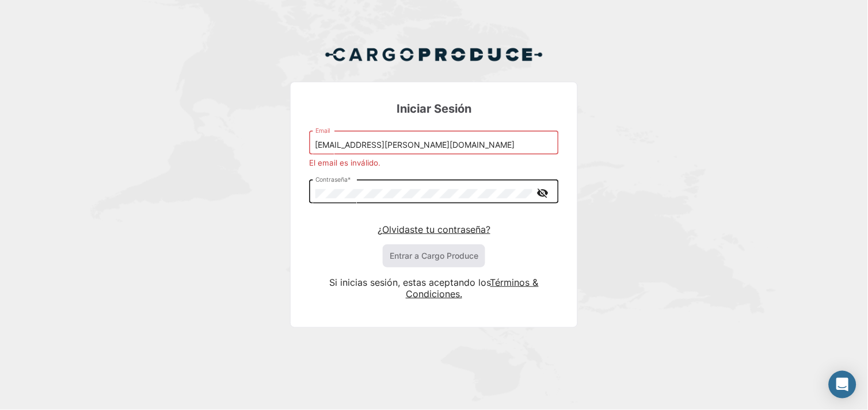 This screenshot has width=868, height=410. Describe the element at coordinates (472, 288) in the screenshot. I see `a: Términos & Condiciones.` at that location.